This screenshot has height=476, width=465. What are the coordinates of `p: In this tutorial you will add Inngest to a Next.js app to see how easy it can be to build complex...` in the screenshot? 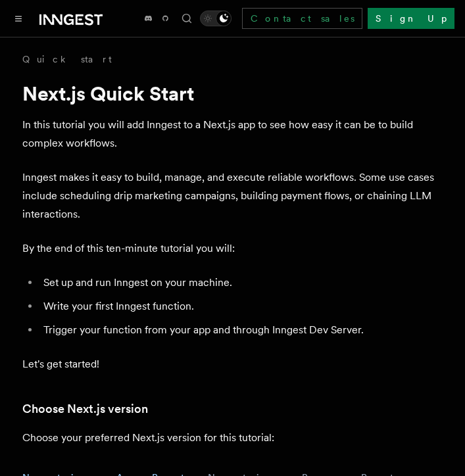 It's located at (233, 134).